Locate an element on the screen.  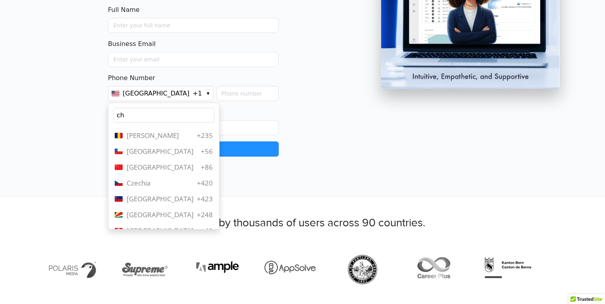
span: +41 is located at coordinates (207, 231).